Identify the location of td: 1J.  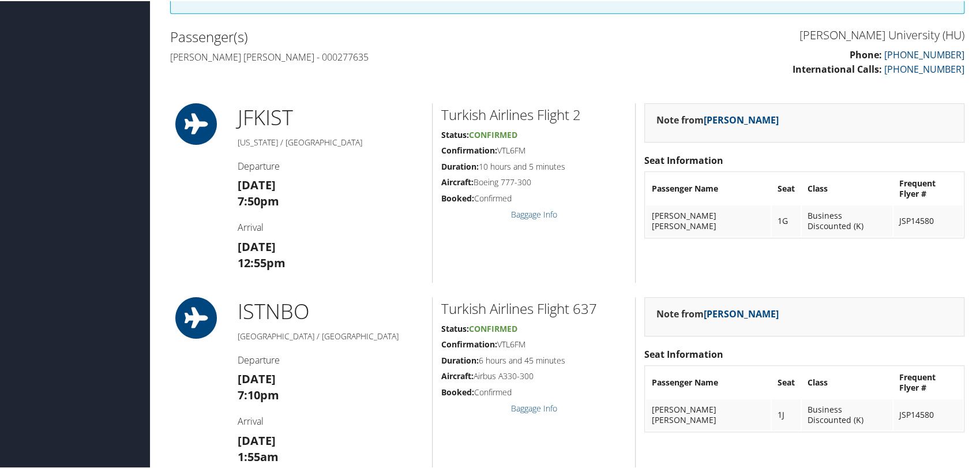
(786, 413).